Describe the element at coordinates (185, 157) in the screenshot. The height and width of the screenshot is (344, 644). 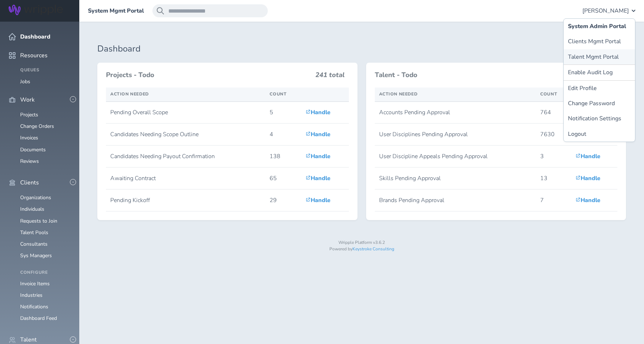
I see `td: Candidates Needing Payout Confirmation` at that location.